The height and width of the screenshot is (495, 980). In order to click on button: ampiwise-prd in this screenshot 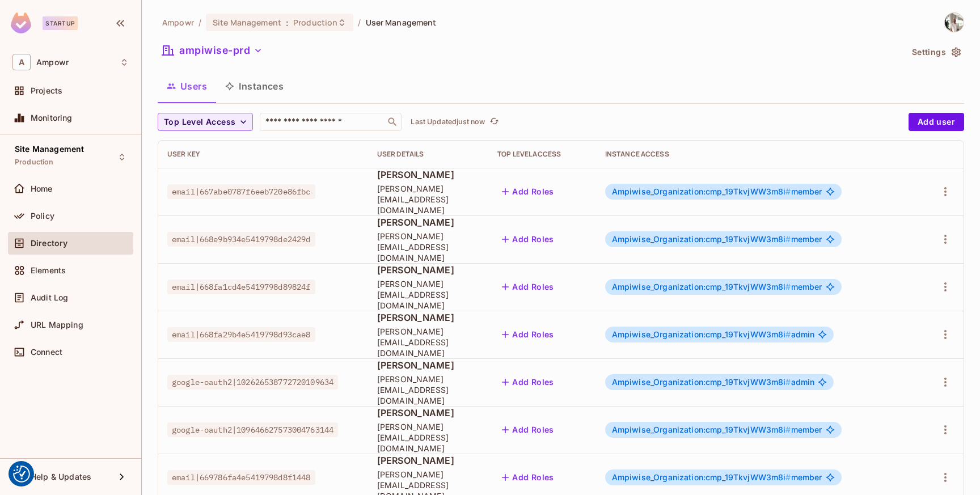, I will do `click(212, 50)`.